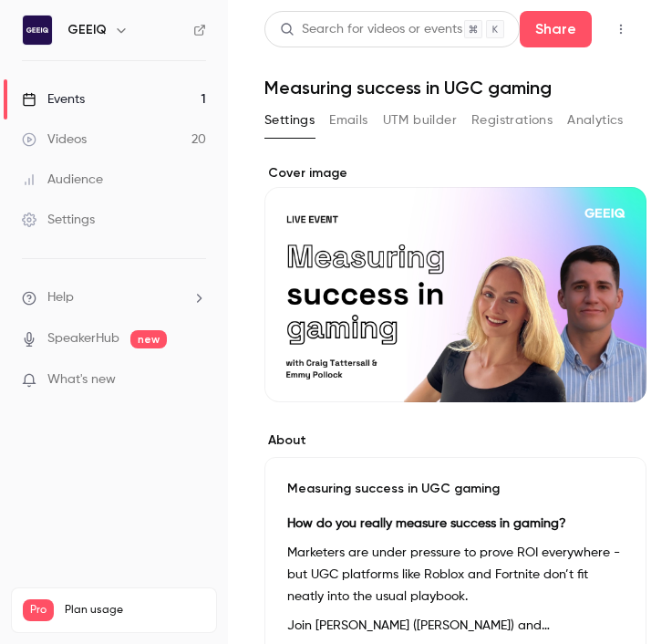  What do you see at coordinates (53, 99) in the screenshot?
I see `div: Events` at bounding box center [53, 99].